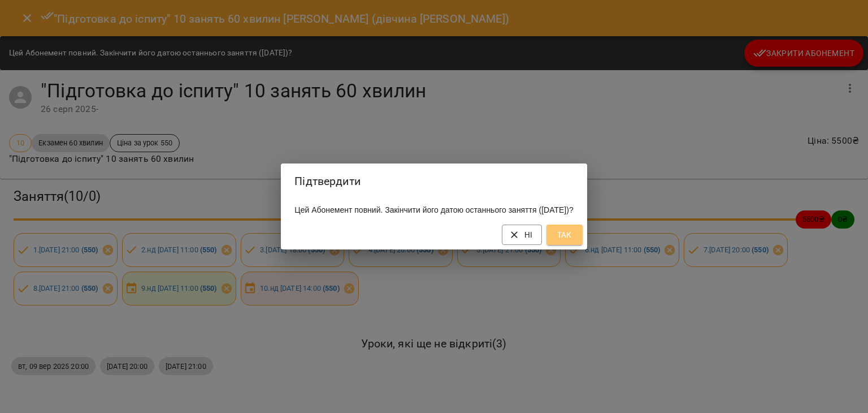 The image size is (868, 413). What do you see at coordinates (522, 235) in the screenshot?
I see `span: Ні` at bounding box center [522, 235].